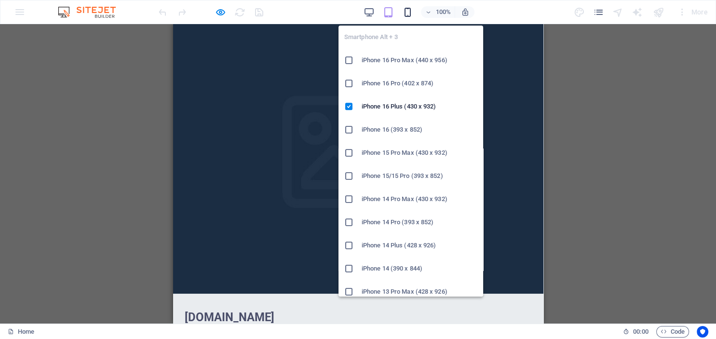 This screenshot has height=339, width=716. What do you see at coordinates (419, 199) in the screenshot?
I see `h6: iPhone 14 Pro Max (430 x 932)` at bounding box center [419, 199].